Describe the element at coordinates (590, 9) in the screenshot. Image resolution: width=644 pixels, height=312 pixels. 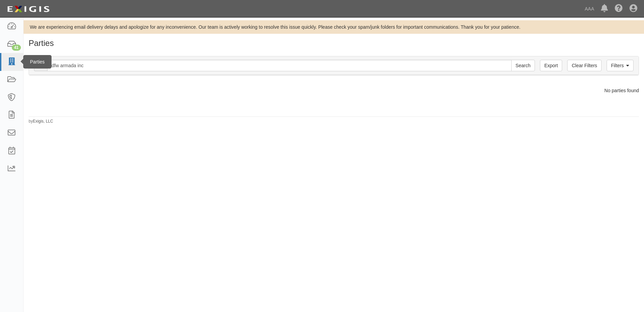
I see `a: AAA` at that location.